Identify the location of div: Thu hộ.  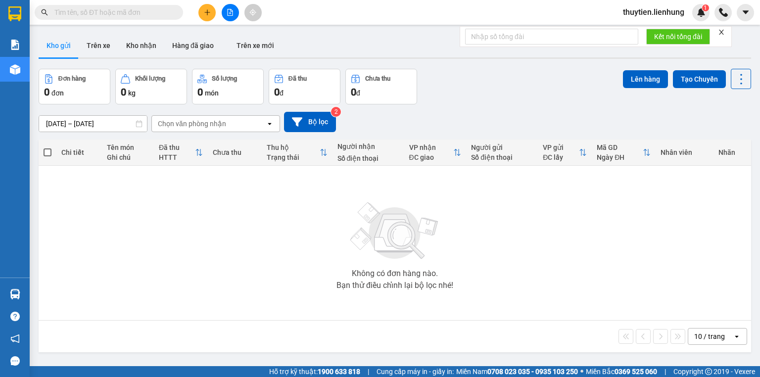
(293, 147).